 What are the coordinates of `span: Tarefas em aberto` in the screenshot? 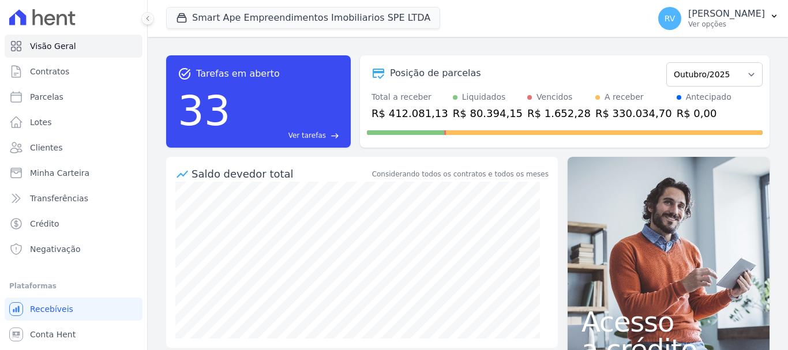 It's located at (238, 74).